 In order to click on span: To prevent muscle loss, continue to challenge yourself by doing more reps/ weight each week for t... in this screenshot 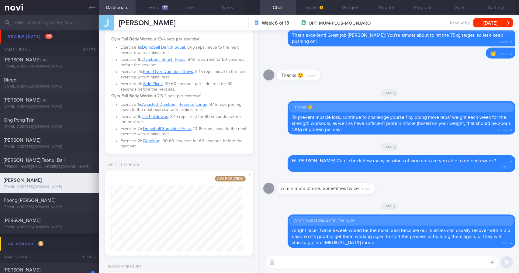, I will do `click(401, 124)`.